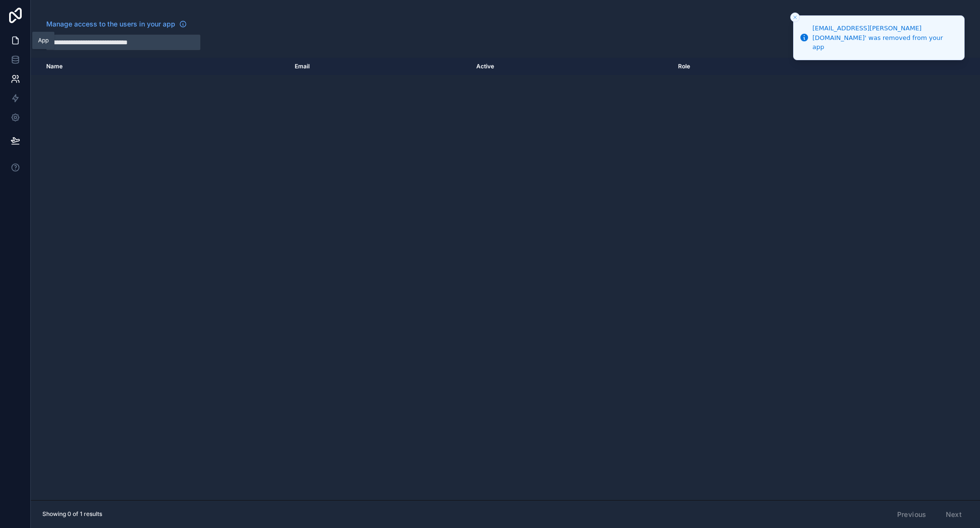 The image size is (980, 528). I want to click on span: Manage access to the users in your app, so click(111, 24).